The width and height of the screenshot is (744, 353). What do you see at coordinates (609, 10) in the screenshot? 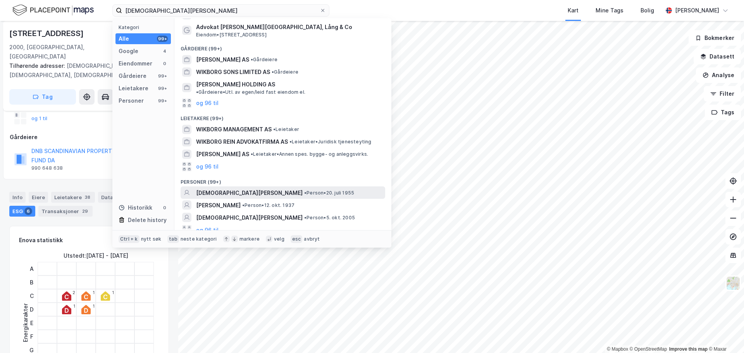
I see `div: Mine Tags` at bounding box center [609, 10].